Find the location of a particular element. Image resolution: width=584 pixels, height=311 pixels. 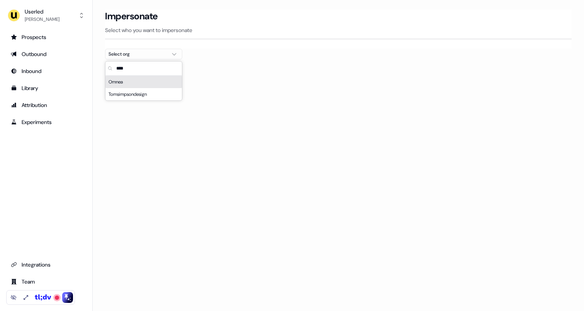

div: Attribution is located at coordinates (46, 105).